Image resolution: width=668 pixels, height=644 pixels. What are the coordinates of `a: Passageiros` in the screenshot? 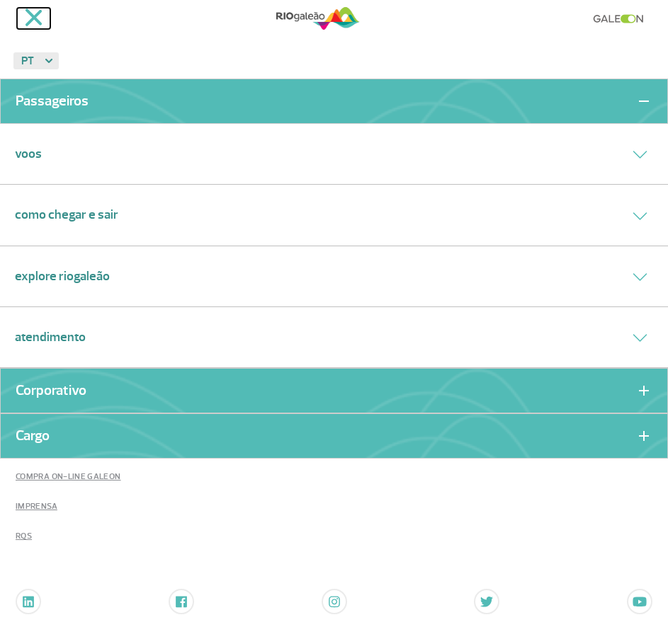 It's located at (52, 101).